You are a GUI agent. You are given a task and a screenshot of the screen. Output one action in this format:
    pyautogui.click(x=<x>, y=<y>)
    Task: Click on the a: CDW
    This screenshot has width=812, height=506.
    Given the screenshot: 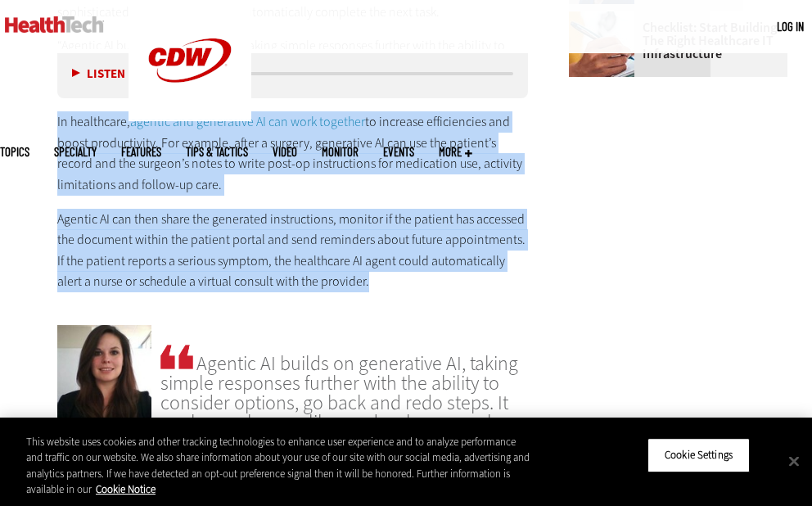 What is the action you would take?
    pyautogui.click(x=190, y=116)
    